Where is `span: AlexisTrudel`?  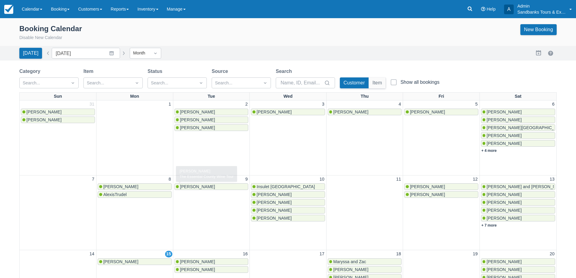 span: AlexisTrudel is located at coordinates (115, 194).